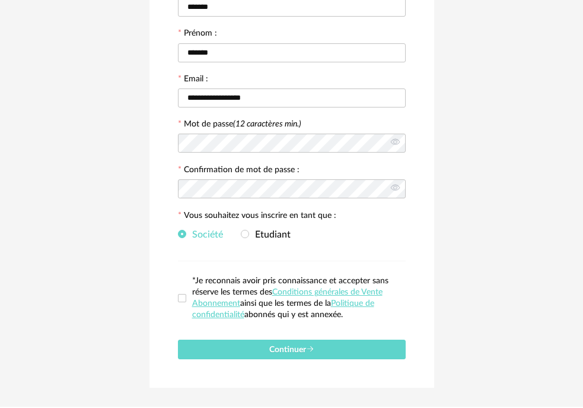 Image resolution: width=583 pixels, height=408 pixels. I want to click on a: Conditions générales de Vente Abonnement, so click(287, 297).